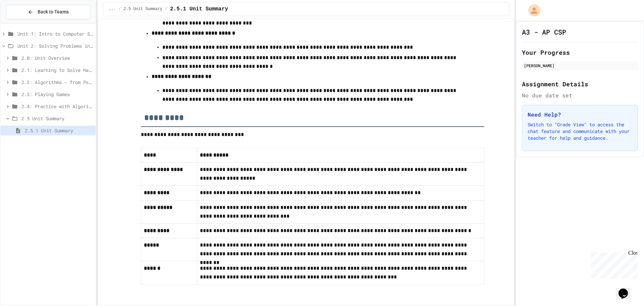 The width and height of the screenshot is (644, 306). Describe the element at coordinates (532, 10) in the screenshot. I see `div: My Account` at that location.